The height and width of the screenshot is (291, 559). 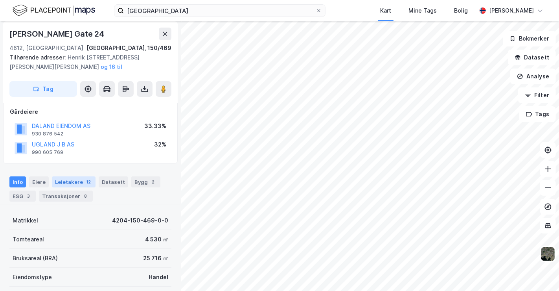 What do you see at coordinates (39, 182) in the screenshot?
I see `div: Eiere` at bounding box center [39, 182].